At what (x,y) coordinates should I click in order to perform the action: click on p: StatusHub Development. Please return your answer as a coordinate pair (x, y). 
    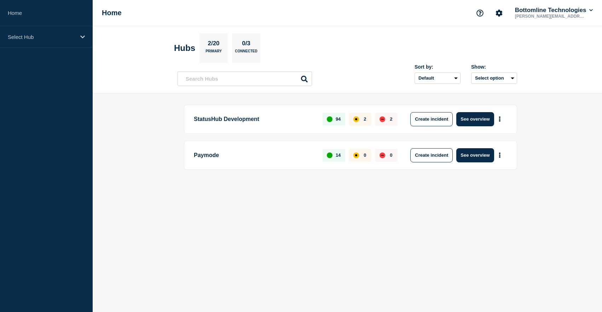
    Looking at the image, I should click on (254, 119).